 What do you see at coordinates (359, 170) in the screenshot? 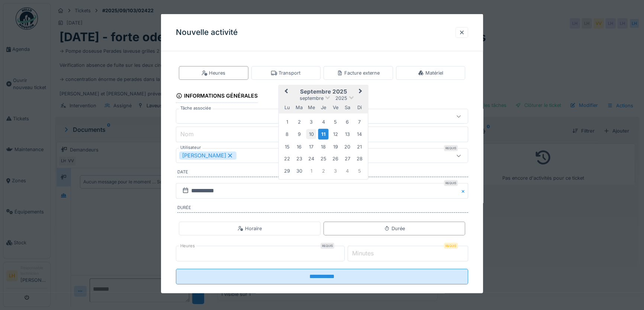
I see `div: Choose dimanche 5 octobre 2025` at bounding box center [359, 170].